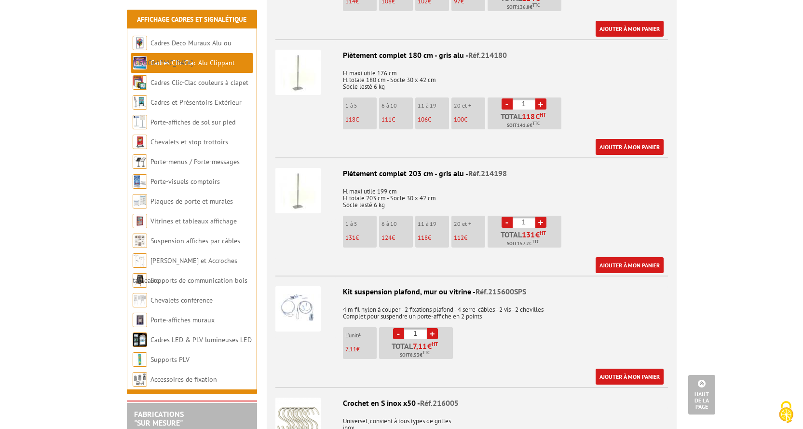  Describe the element at coordinates (472, 173) in the screenshot. I see `div: Piètement complet 203 cm - gris alu -` at that location.